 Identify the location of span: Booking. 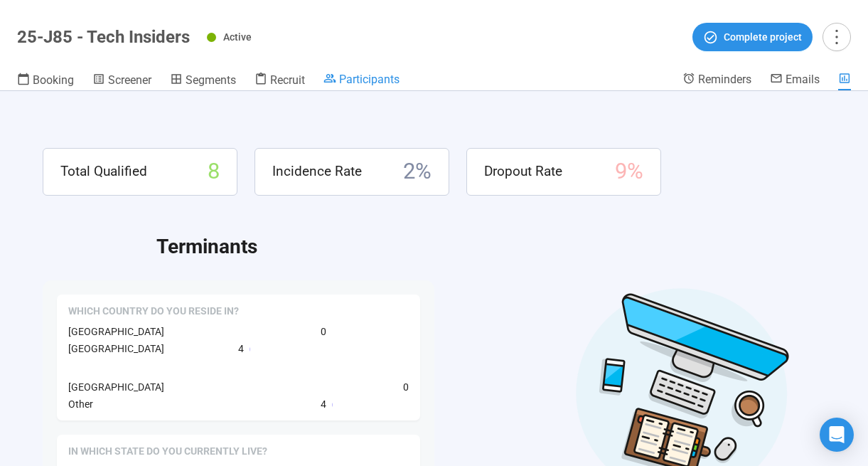
(54, 79).